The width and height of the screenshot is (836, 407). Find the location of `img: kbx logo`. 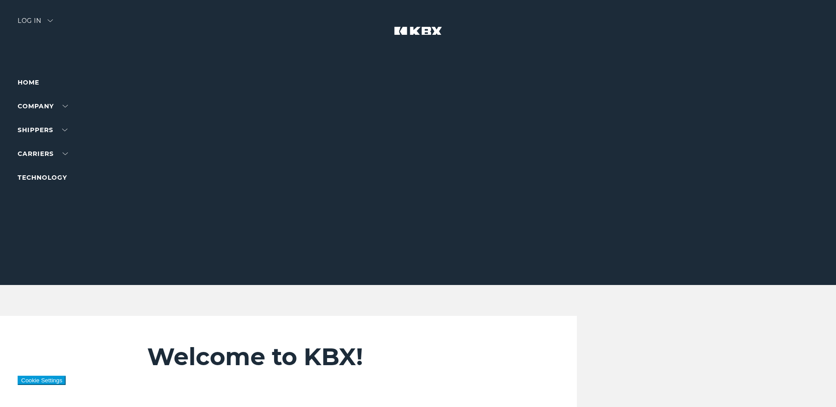

img: kbx logo is located at coordinates (418, 37).